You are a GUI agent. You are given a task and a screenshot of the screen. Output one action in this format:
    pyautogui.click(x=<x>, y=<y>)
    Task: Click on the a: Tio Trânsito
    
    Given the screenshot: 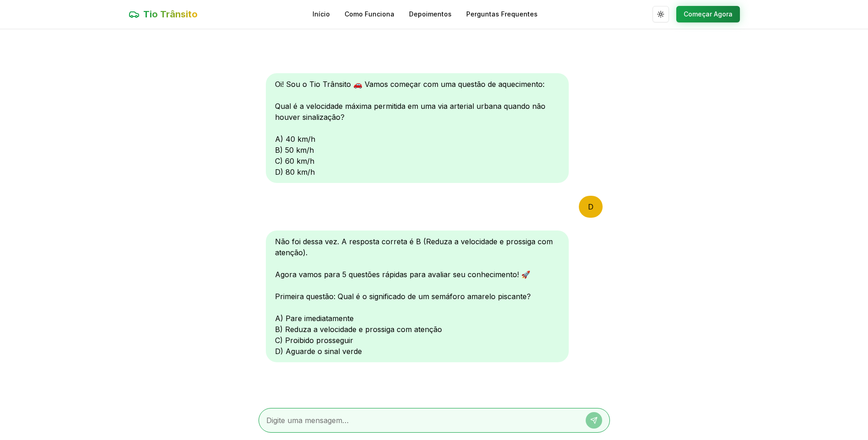 What is the action you would take?
    pyautogui.click(x=163, y=14)
    